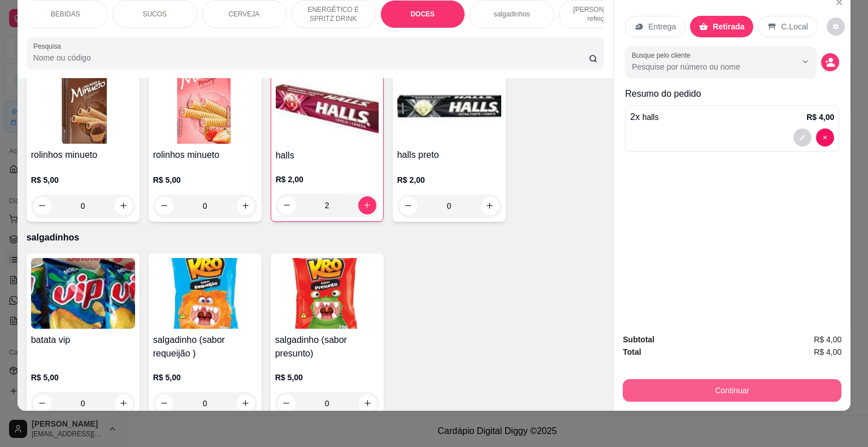  I want to click on button: Continuar, so click(732, 390).